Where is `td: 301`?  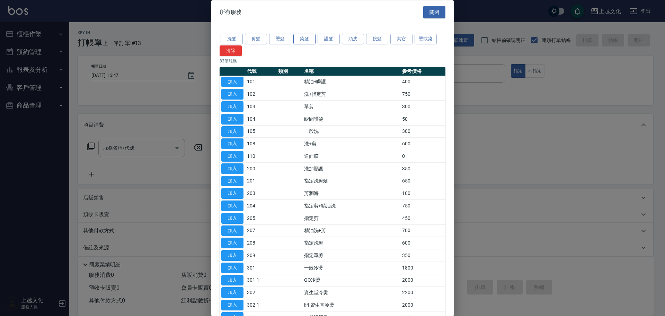
td: 301 is located at coordinates (261, 268).